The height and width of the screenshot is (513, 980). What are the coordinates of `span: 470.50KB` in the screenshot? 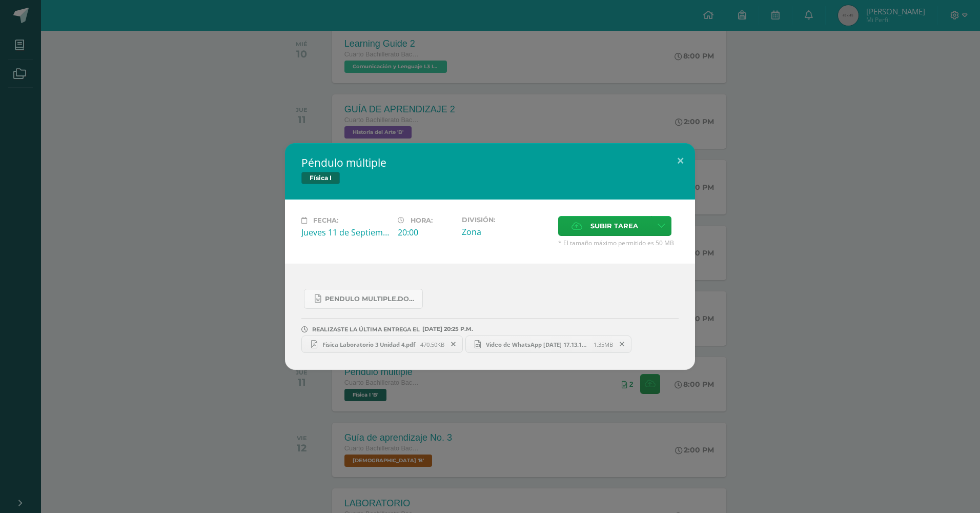 It's located at (432, 344).